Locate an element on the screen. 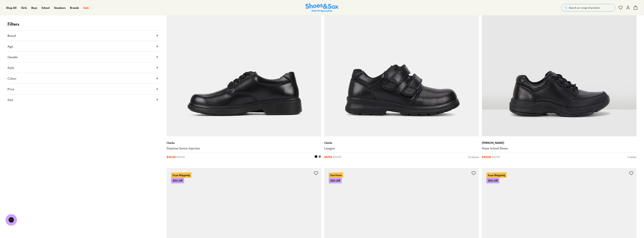 The height and width of the screenshot is (238, 644). span: $ 129.95 is located at coordinates (496, 157).